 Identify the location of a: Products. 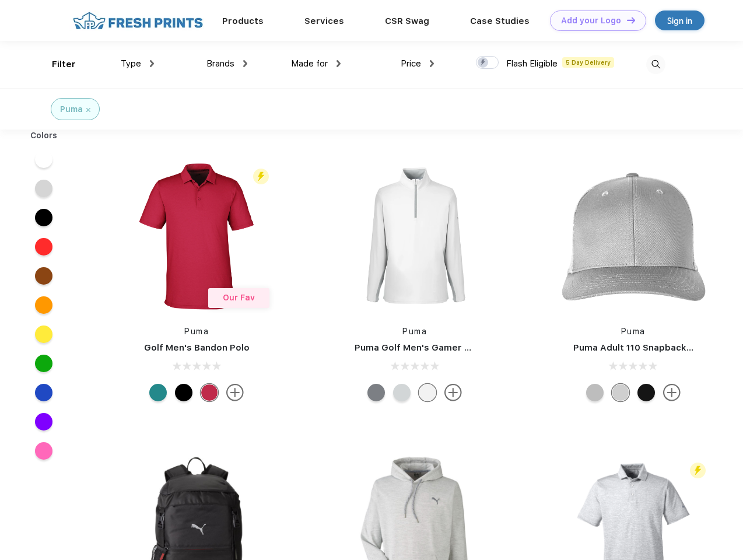
(242, 21).